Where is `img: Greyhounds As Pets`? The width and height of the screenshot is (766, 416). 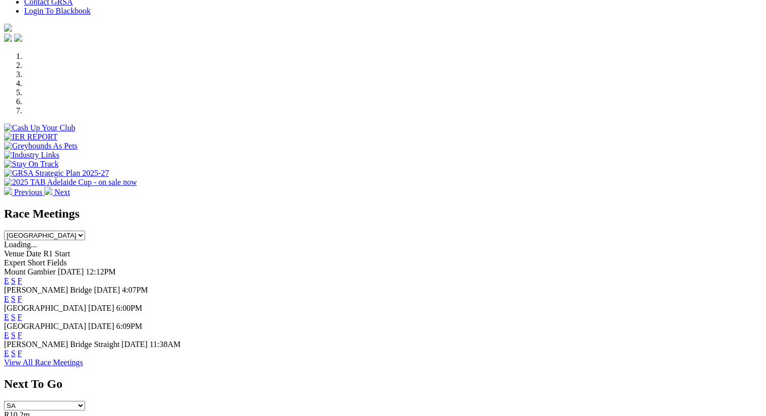 img: Greyhounds As Pets is located at coordinates (41, 146).